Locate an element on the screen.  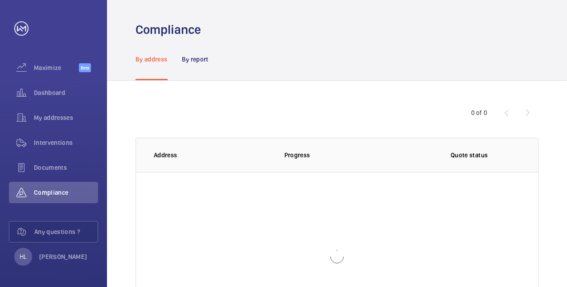
p: HL is located at coordinates (23, 257).